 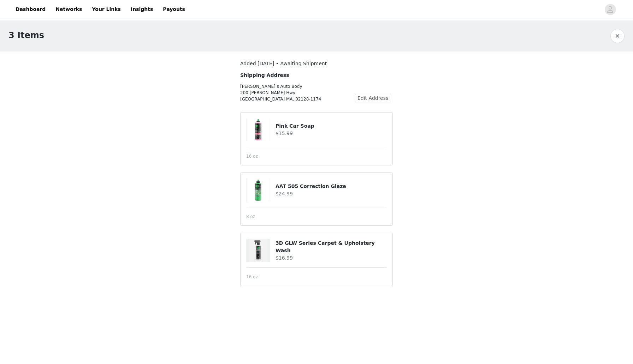 I want to click on img: AAT 505 Correction Glaze, so click(x=258, y=190).